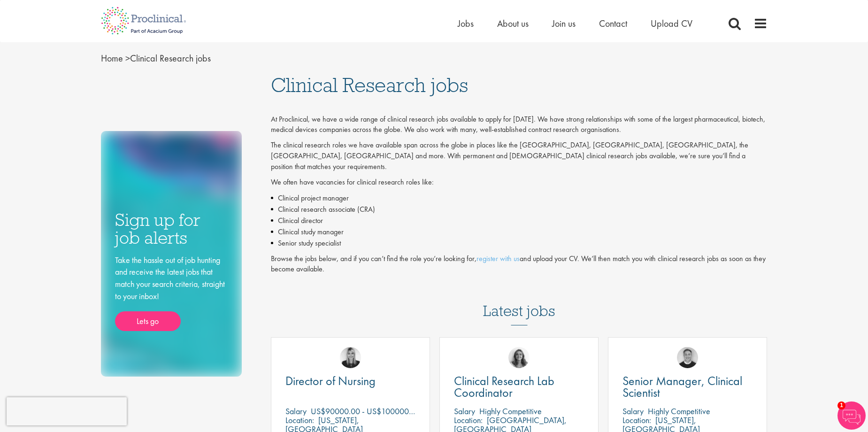 This screenshot has width=868, height=432. Describe the element at coordinates (564, 24) in the screenshot. I see `a: Join us` at that location.